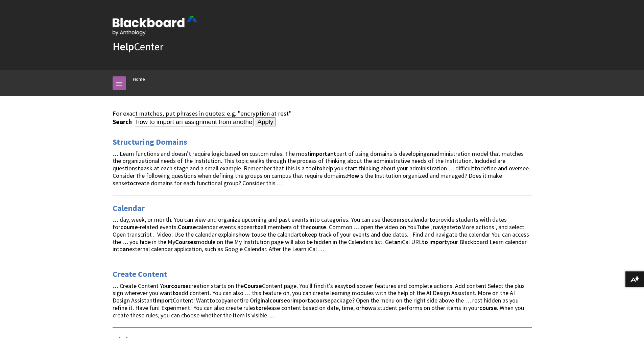  What do you see at coordinates (140, 274) in the screenshot?
I see `a: Create Content` at bounding box center [140, 274].